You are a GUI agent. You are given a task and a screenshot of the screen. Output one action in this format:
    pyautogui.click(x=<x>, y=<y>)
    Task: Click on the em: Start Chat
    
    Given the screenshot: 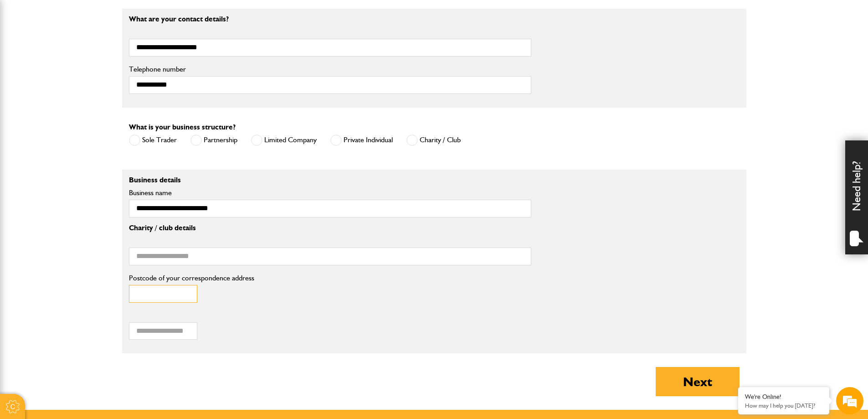 What is the action you would take?
    pyautogui.click(x=145, y=287)
    